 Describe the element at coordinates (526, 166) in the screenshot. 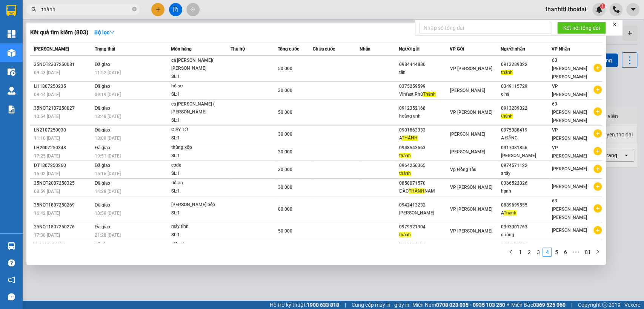

I see `div: 0974571122` at that location.